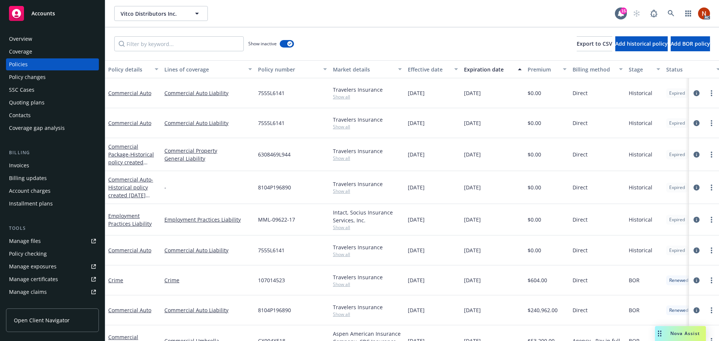 Image resolution: width=719 pixels, height=341 pixels. What do you see at coordinates (543, 310) in the screenshot?
I see `span: $240,962.00` at bounding box center [543, 310].